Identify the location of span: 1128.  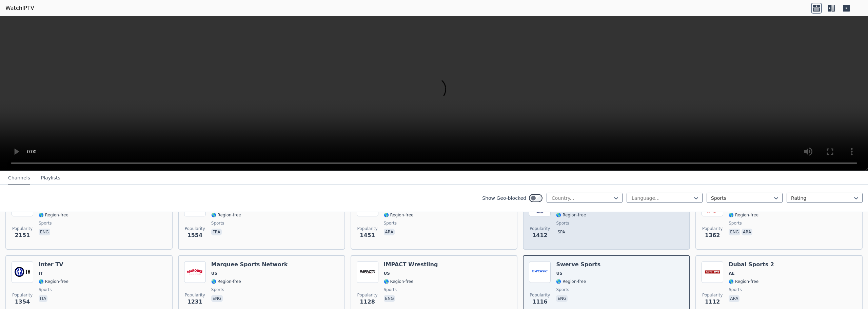
(367, 302).